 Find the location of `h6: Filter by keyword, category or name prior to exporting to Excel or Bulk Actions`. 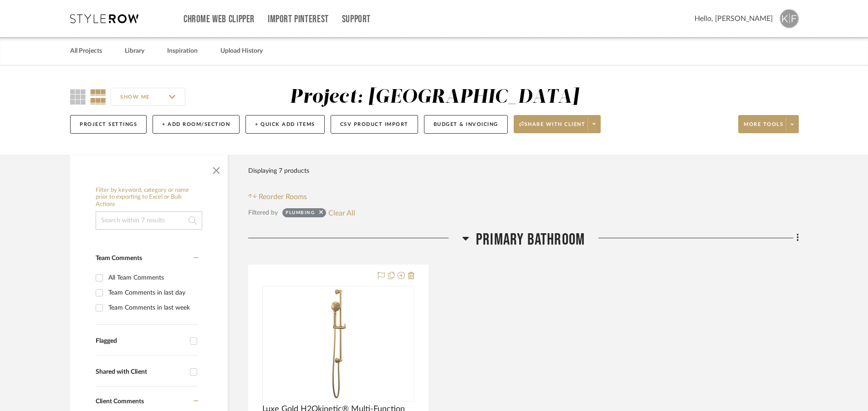

h6: Filter by keyword, category or name prior to exporting to Excel or Bulk Actions is located at coordinates (149, 197).